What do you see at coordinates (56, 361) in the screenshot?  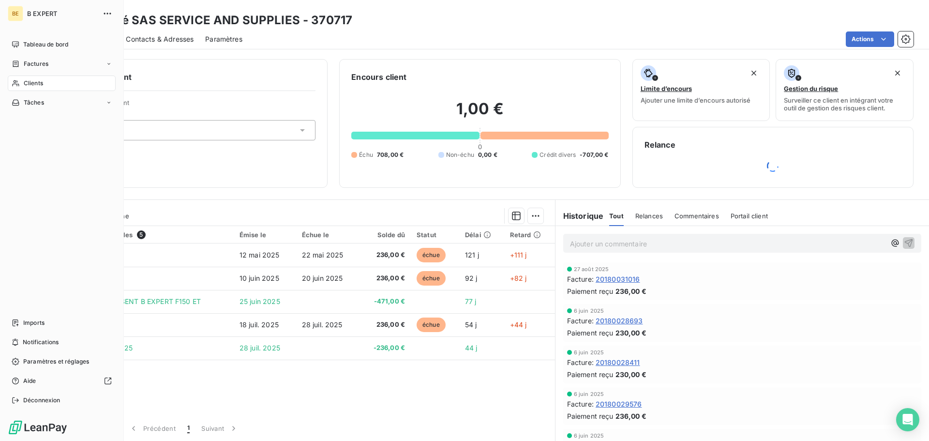 I see `span: Paramètres et réglages` at bounding box center [56, 361].